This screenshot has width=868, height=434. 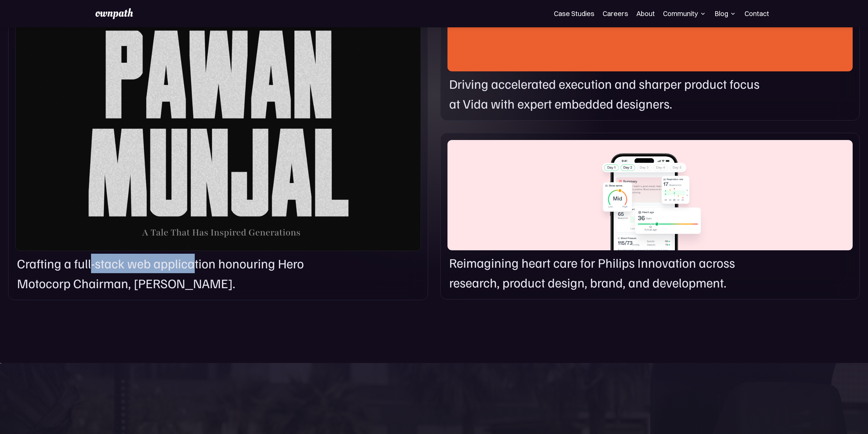 I want to click on div: Blog, so click(x=725, y=13).